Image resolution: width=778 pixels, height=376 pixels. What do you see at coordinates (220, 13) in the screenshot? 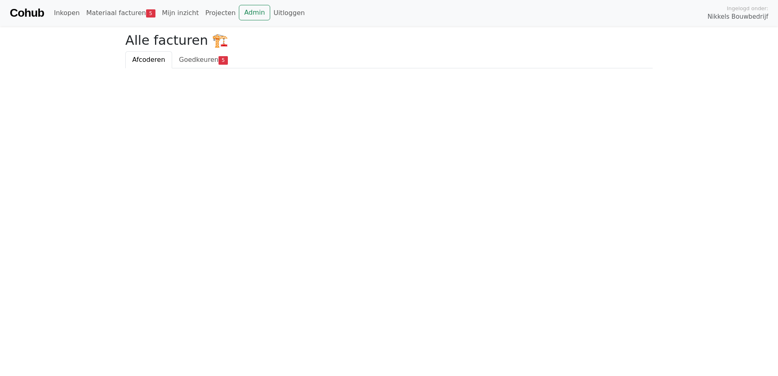
I see `a: Projecten` at bounding box center [220, 13].